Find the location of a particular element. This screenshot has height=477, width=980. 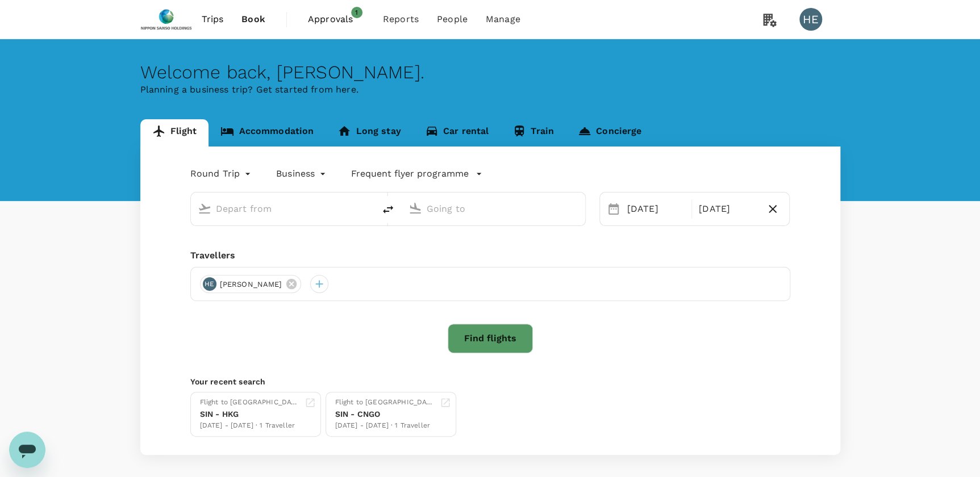

a: Long stay is located at coordinates (369, 133).